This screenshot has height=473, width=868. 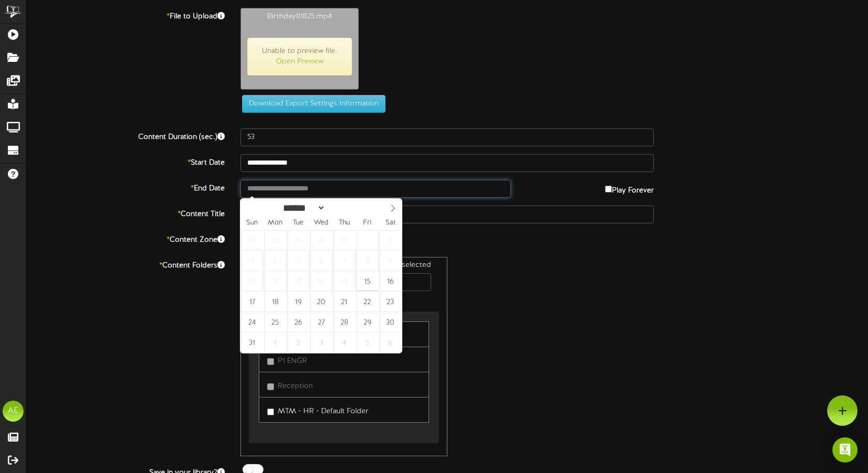 What do you see at coordinates (629, 188) in the screenshot?
I see `label: Play Forever` at bounding box center [629, 188].